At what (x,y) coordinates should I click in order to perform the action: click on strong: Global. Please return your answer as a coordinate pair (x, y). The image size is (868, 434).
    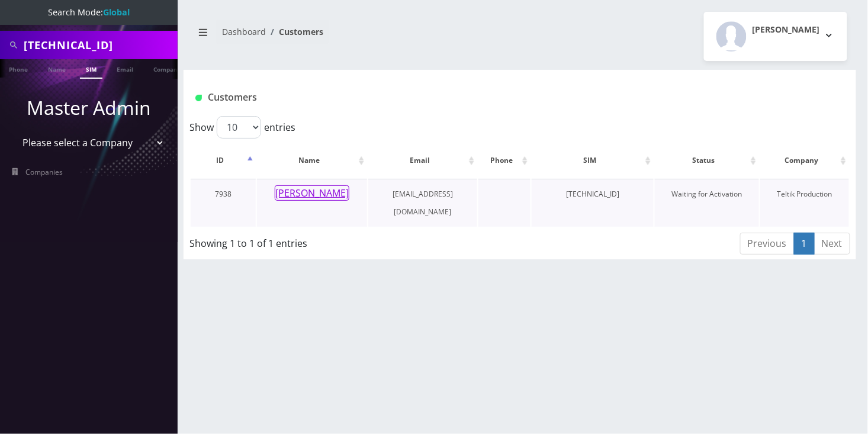
    Looking at the image, I should click on (116, 12).